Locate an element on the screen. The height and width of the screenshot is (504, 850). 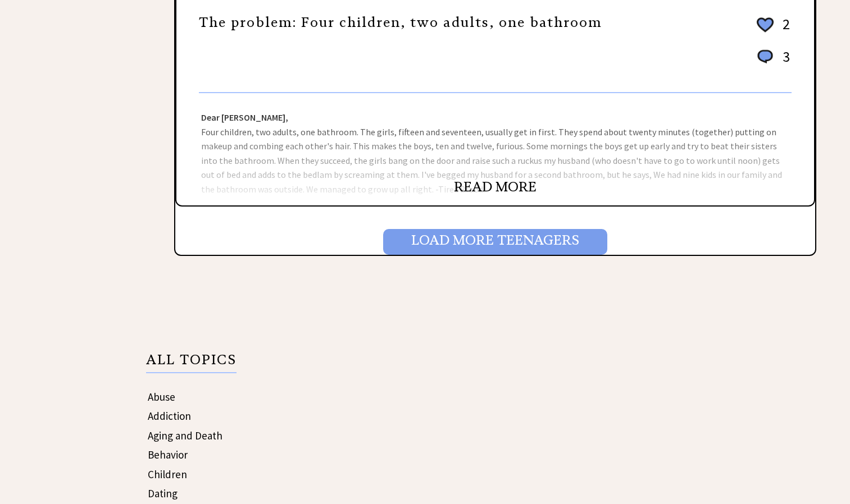
input: Load More Teenagers is located at coordinates (495, 242).